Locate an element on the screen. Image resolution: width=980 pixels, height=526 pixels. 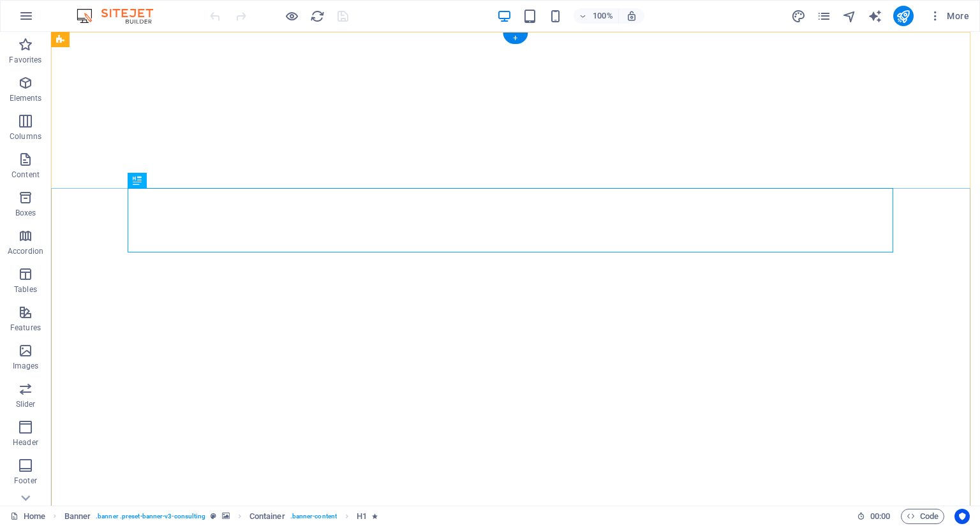
p: Elements is located at coordinates (25, 98).